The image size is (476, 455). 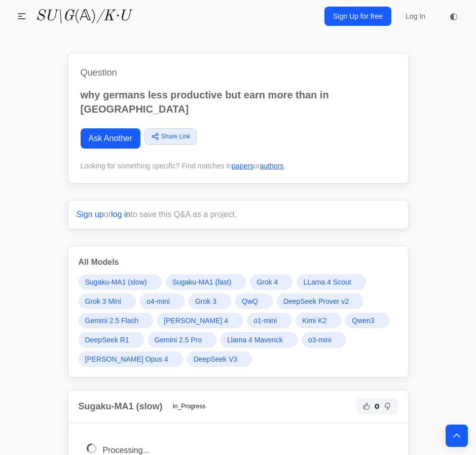 I want to click on button: Back to top, so click(x=457, y=436).